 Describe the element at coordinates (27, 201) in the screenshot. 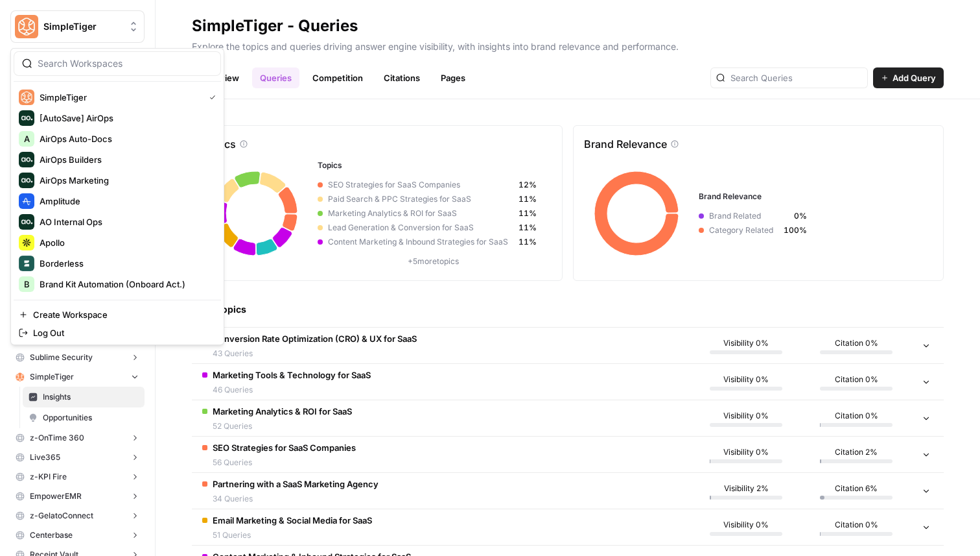

I see `img: Amplitude Logo` at that location.